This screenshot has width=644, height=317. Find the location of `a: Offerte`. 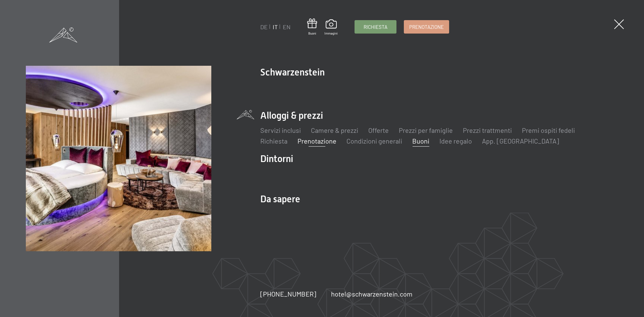

a: Offerte is located at coordinates (379, 130).